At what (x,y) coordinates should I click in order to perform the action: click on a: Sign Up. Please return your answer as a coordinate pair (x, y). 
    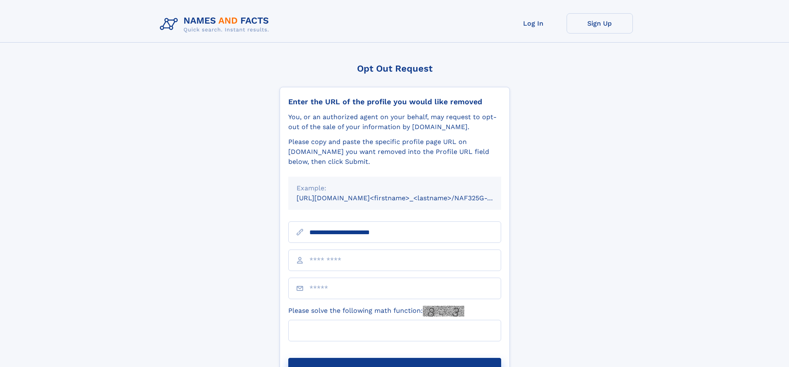
    Looking at the image, I should click on (600, 23).